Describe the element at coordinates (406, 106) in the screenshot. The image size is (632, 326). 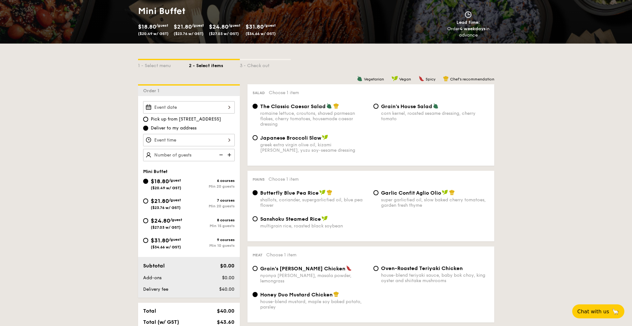
I see `span: Grain's House Salad` at that location.